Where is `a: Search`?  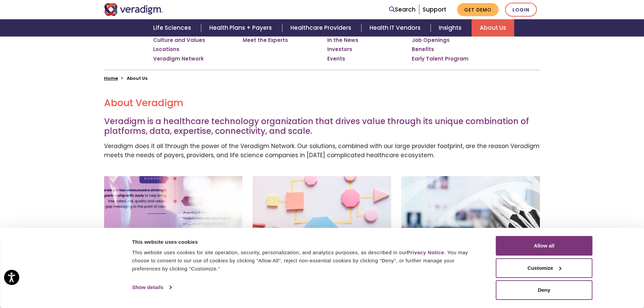
a: Search is located at coordinates (402, 9).